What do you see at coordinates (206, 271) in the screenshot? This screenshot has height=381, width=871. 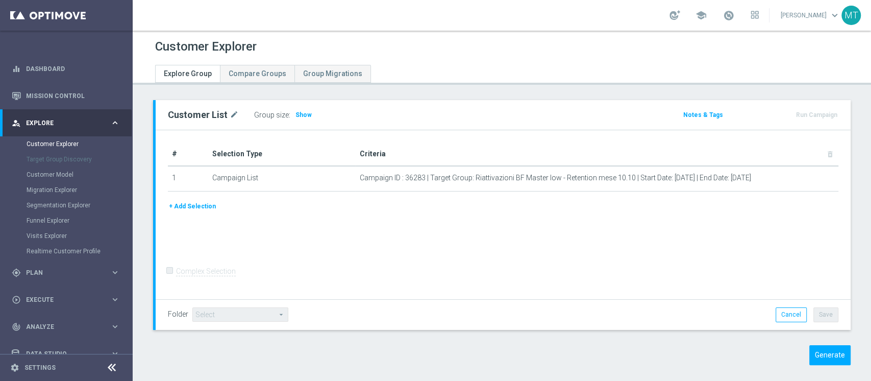 I see `label: Complex Selection` at bounding box center [206, 271].